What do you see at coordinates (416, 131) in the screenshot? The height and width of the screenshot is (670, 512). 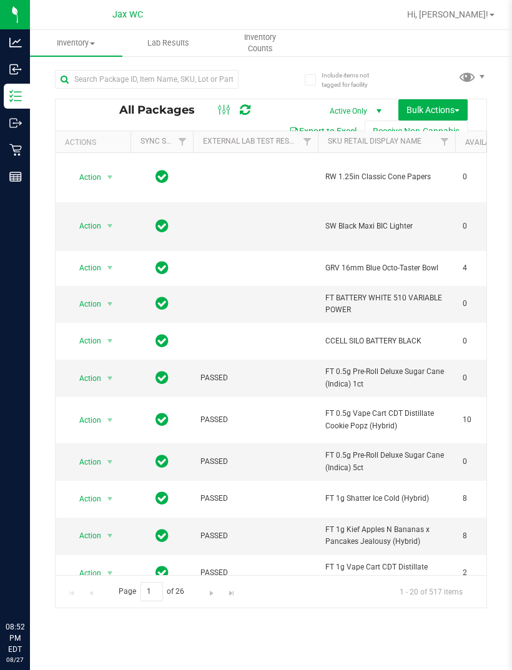 I see `button: Receive Non-Cannabis` at bounding box center [416, 131].